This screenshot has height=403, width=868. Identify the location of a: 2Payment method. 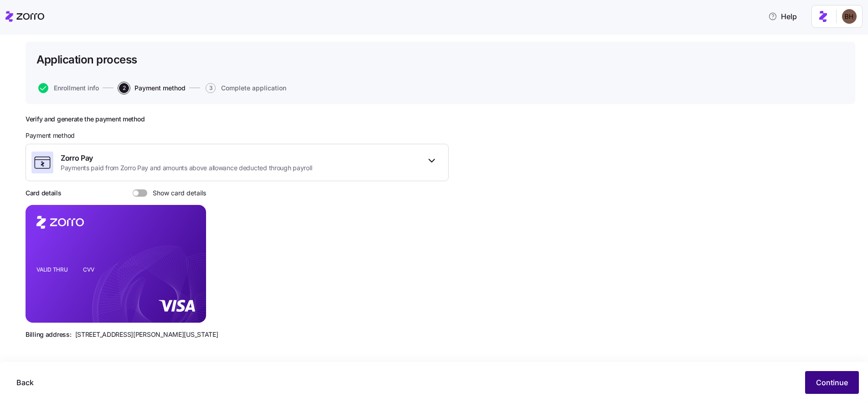
(152, 88).